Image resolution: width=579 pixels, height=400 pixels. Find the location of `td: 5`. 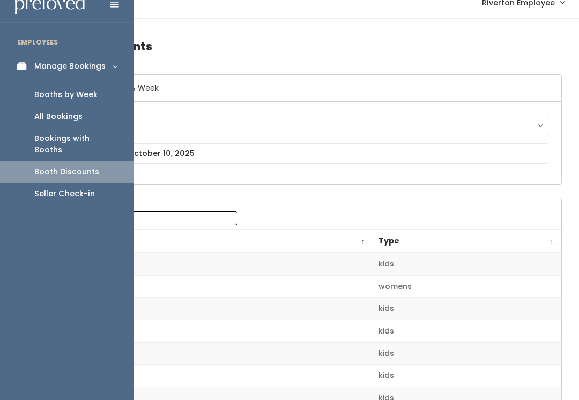

td: 5 is located at coordinates (214, 353).